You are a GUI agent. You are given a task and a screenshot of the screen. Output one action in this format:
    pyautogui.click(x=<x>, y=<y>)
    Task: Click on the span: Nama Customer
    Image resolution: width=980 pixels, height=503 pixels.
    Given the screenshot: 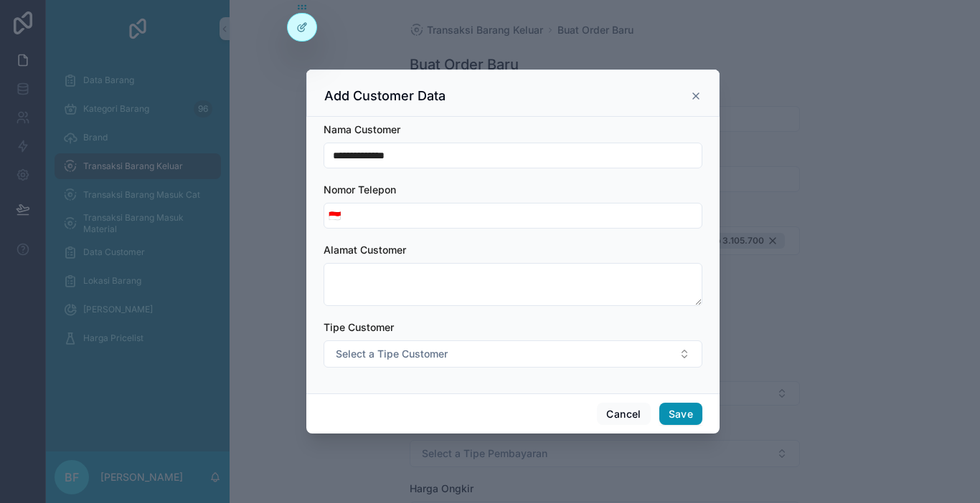 What is the action you would take?
    pyautogui.click(x=361, y=129)
    